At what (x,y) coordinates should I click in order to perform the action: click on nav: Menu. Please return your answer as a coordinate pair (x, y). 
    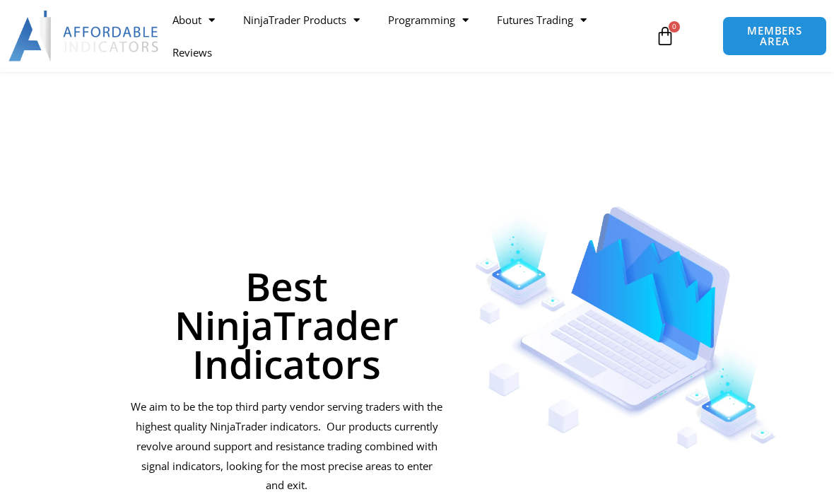
    Looking at the image, I should click on (404, 36).